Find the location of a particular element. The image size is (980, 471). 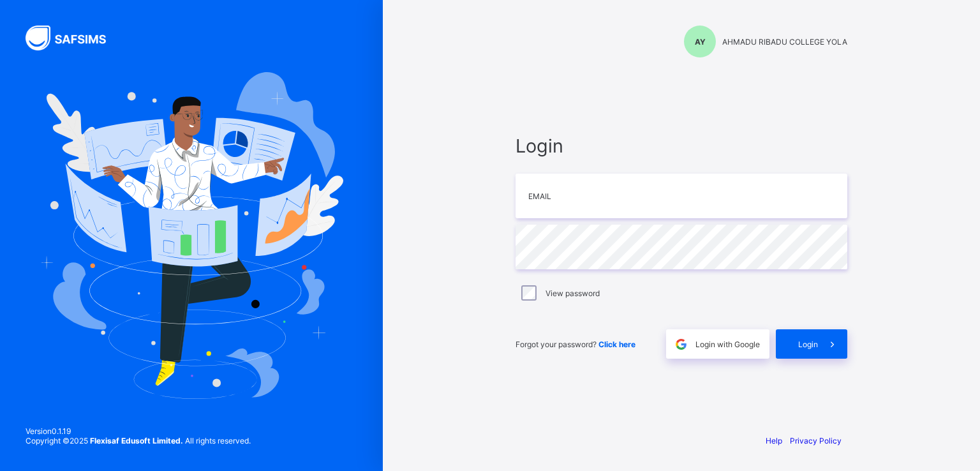

span: Forgot your password? is located at coordinates (576, 344).